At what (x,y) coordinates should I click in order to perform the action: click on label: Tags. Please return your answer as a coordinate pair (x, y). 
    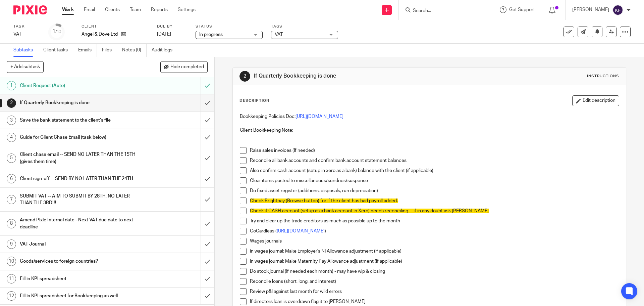
    Looking at the image, I should click on (304, 27).